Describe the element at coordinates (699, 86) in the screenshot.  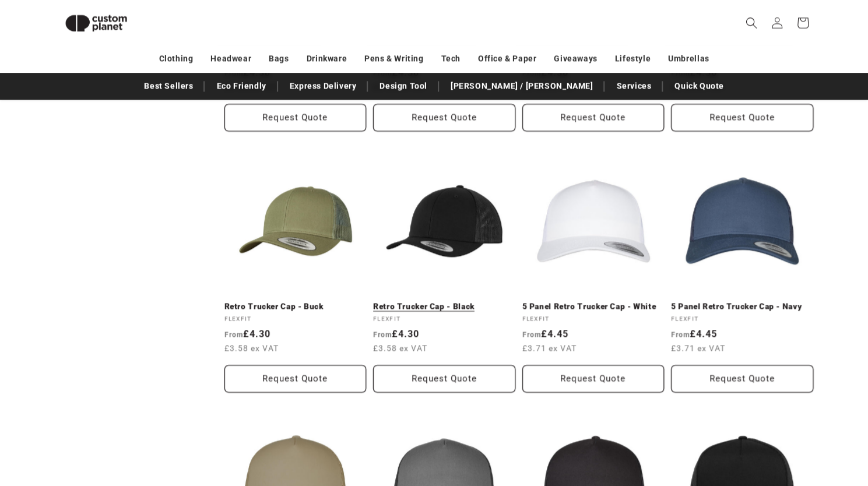
I see `a: Quick Quote` at that location.